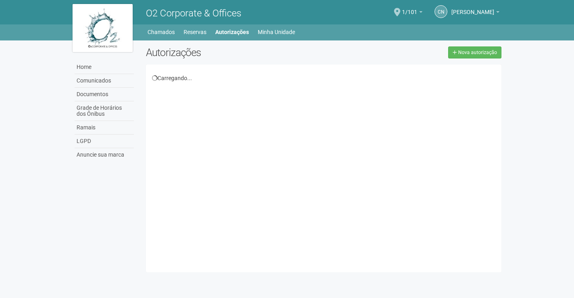  Describe the element at coordinates (477, 52) in the screenshot. I see `span: Nova autorização` at that location.